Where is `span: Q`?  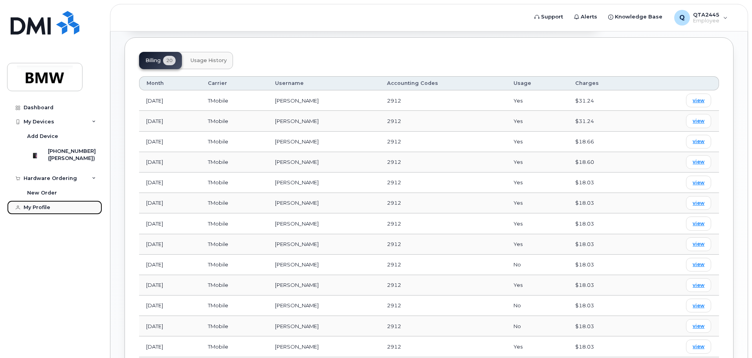 span: Q is located at coordinates (682, 18).